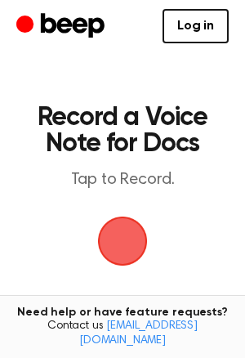 This screenshot has width=245, height=358. I want to click on button: Beep Logo, so click(123, 241).